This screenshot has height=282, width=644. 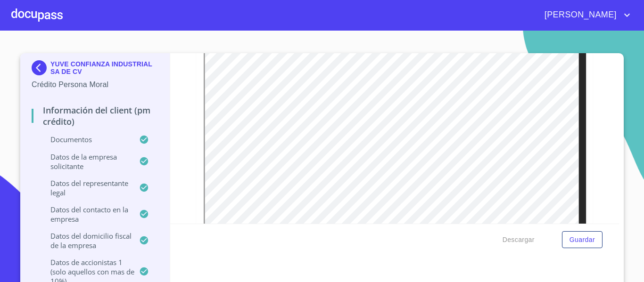 What do you see at coordinates (585, 15) in the screenshot?
I see `button: account of current user` at bounding box center [585, 15].